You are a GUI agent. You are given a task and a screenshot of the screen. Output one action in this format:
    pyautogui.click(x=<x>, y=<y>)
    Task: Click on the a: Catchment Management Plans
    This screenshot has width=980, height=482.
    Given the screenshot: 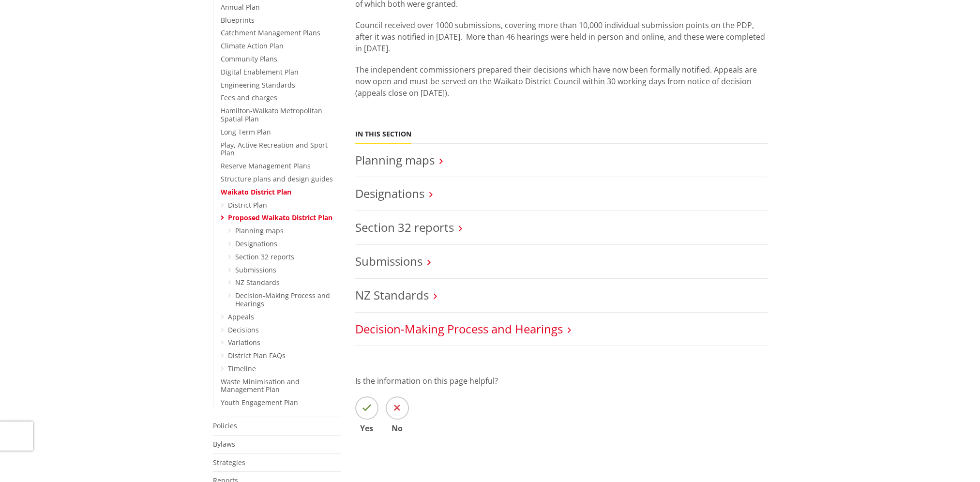 What is the action you would take?
    pyautogui.click(x=270, y=33)
    